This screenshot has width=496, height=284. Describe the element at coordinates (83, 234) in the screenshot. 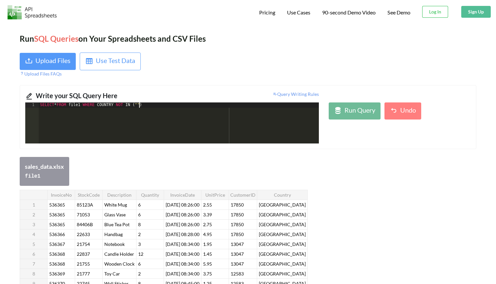

I see `span: 22633` at that location.